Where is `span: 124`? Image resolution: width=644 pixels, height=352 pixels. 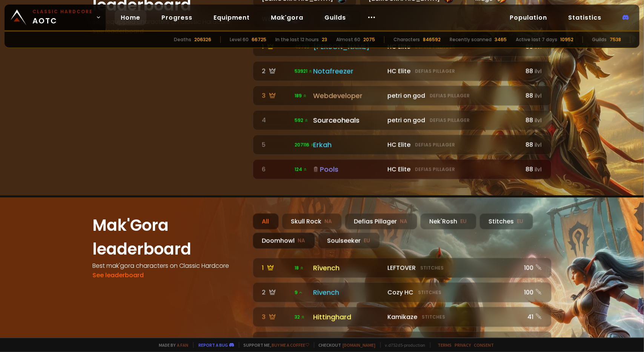
span: 124 is located at coordinates (301, 169).